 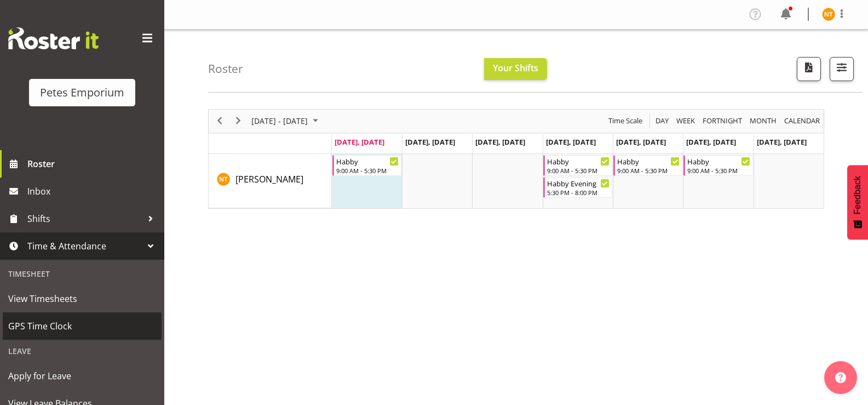 I want to click on span: Your Shifts, so click(x=515, y=68).